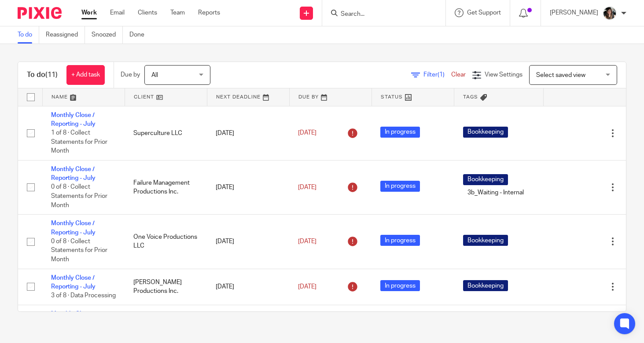 The image size is (644, 343). What do you see at coordinates (83, 296) in the screenshot?
I see `span: 3 of 8 · Data Processing` at bounding box center [83, 296].